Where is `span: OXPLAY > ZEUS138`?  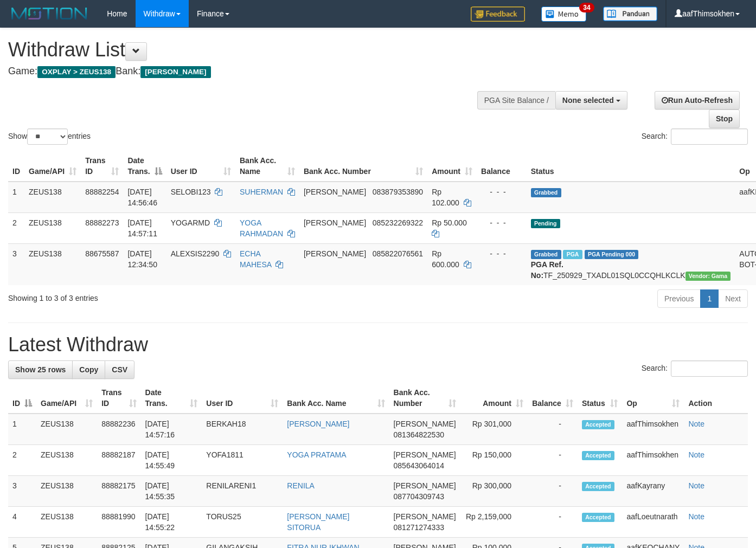 span: OXPLAY > ZEUS138 is located at coordinates (76, 72).